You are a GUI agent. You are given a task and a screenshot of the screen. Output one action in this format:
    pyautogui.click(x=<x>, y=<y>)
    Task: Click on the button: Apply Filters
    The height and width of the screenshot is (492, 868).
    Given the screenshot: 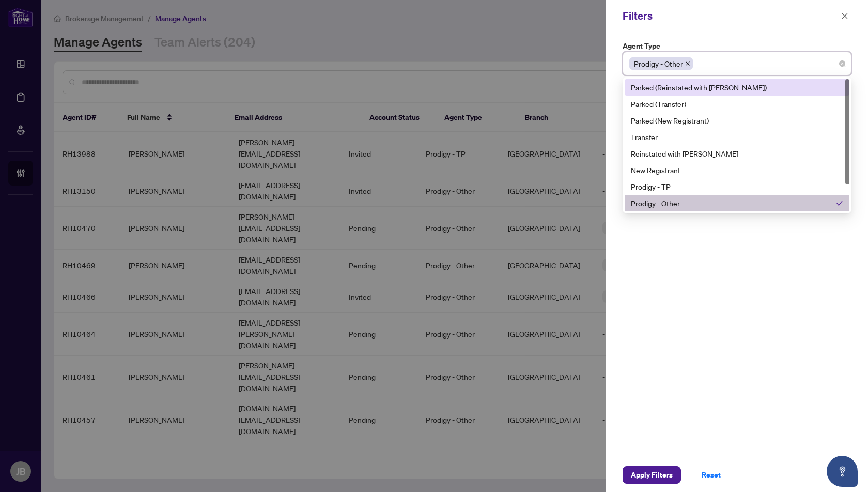 What is the action you would take?
    pyautogui.click(x=652, y=475)
    